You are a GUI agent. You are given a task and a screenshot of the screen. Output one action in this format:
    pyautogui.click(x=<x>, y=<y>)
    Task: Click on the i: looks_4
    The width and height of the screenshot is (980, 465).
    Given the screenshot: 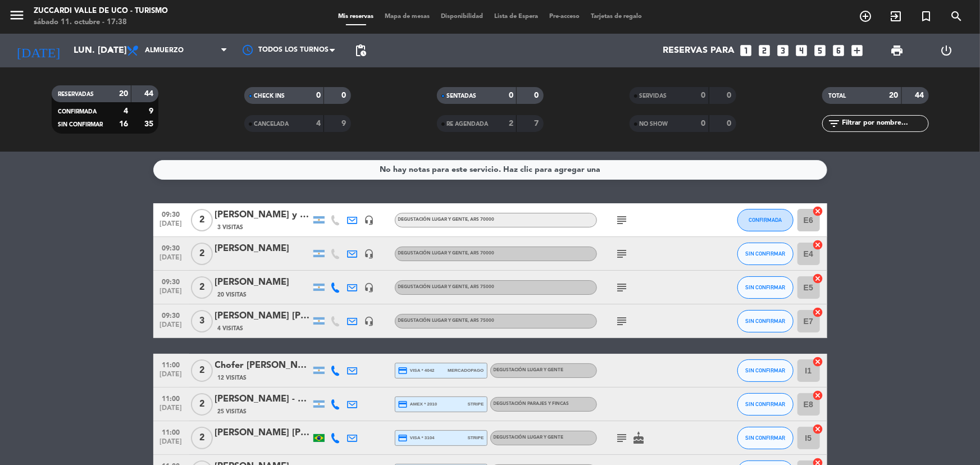 What is the action you would take?
    pyautogui.click(x=801, y=51)
    